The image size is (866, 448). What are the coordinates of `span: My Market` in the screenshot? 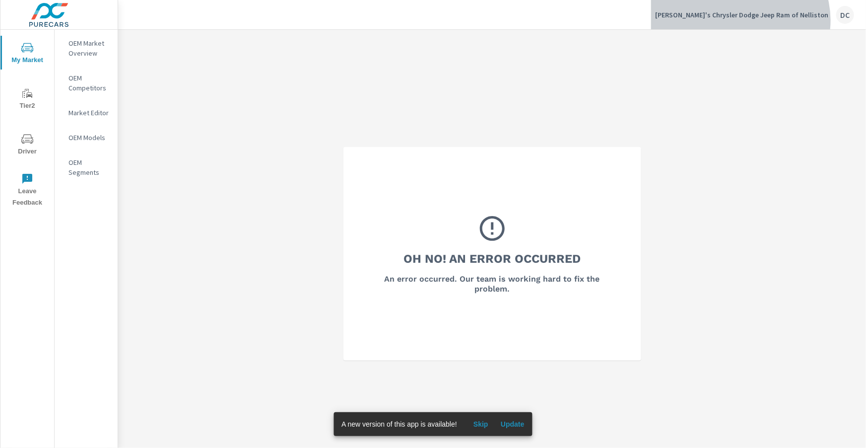 It's located at (27, 54).